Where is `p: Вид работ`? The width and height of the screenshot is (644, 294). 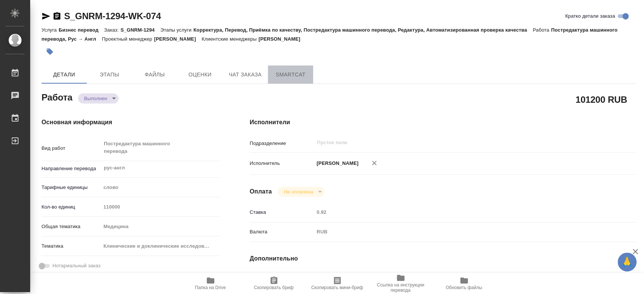
p: Вид работ is located at coordinates (71, 148).